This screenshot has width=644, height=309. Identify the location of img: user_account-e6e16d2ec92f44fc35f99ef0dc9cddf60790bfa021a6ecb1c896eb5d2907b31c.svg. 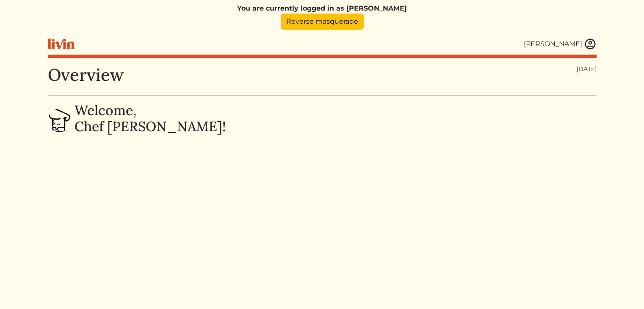
(590, 44).